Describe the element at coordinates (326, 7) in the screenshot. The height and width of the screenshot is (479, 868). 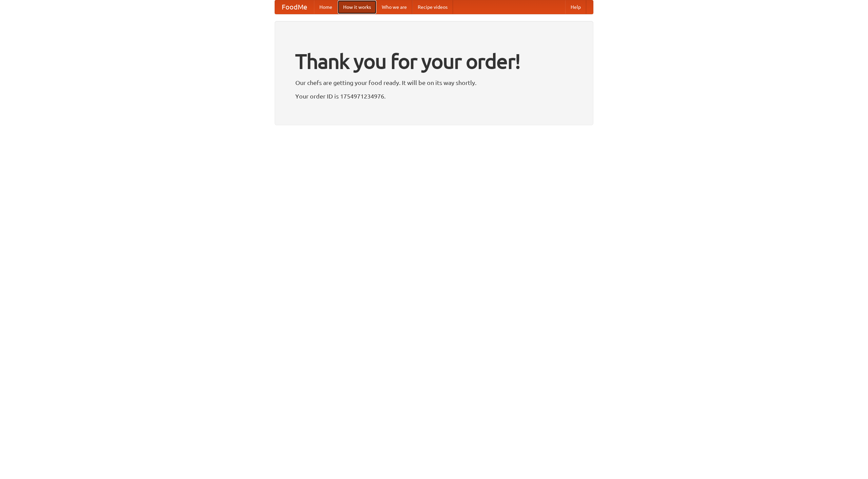
I see `a: Home` at that location.